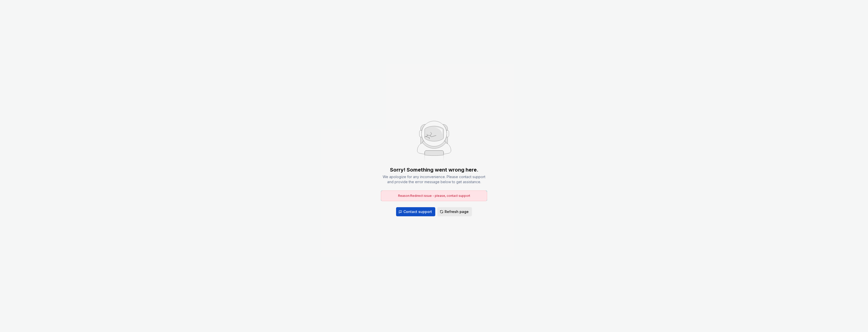 This screenshot has width=868, height=332. What do you see at coordinates (434, 170) in the screenshot?
I see `div: Sorry! Something went wrong here.` at bounding box center [434, 170].